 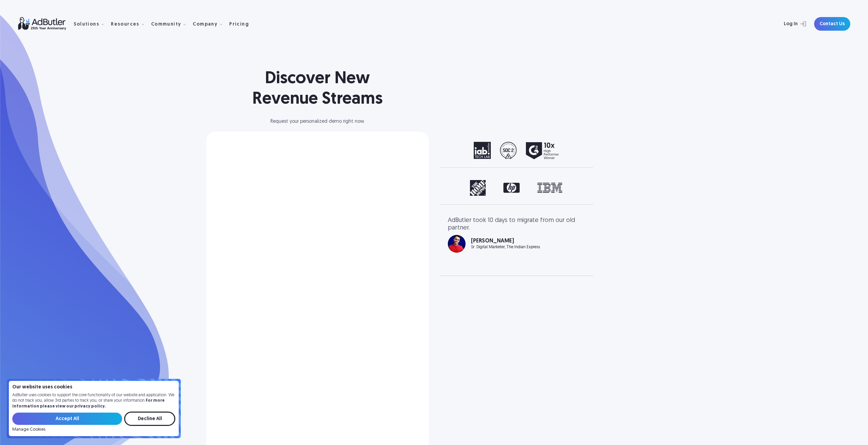 What do you see at coordinates (93, 422) in the screenshot?
I see `form: Email Form` at bounding box center [93, 422].